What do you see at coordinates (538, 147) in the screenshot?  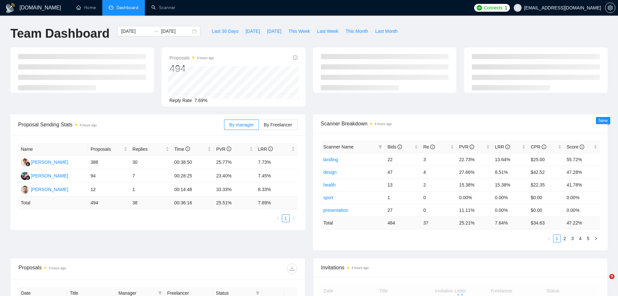 I see `span: CPR` at bounding box center [538, 147].